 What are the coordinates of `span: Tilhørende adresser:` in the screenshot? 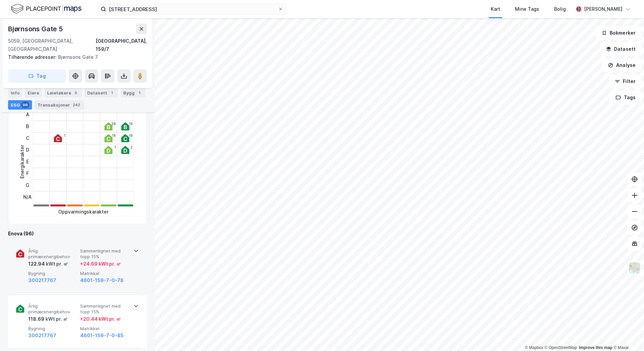 It's located at (33, 57).